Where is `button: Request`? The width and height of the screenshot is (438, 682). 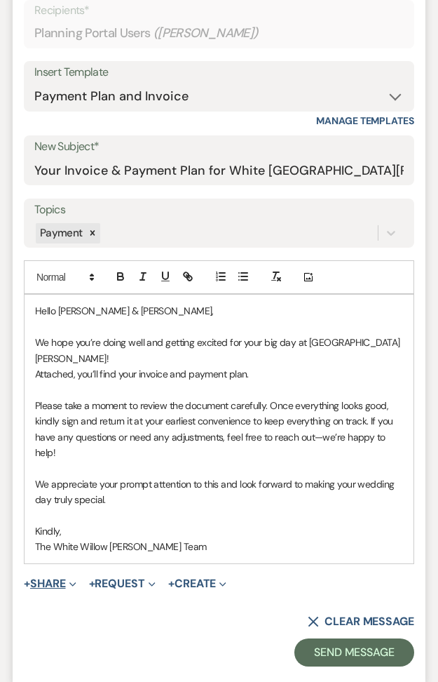
button: Request is located at coordinates (122, 583).